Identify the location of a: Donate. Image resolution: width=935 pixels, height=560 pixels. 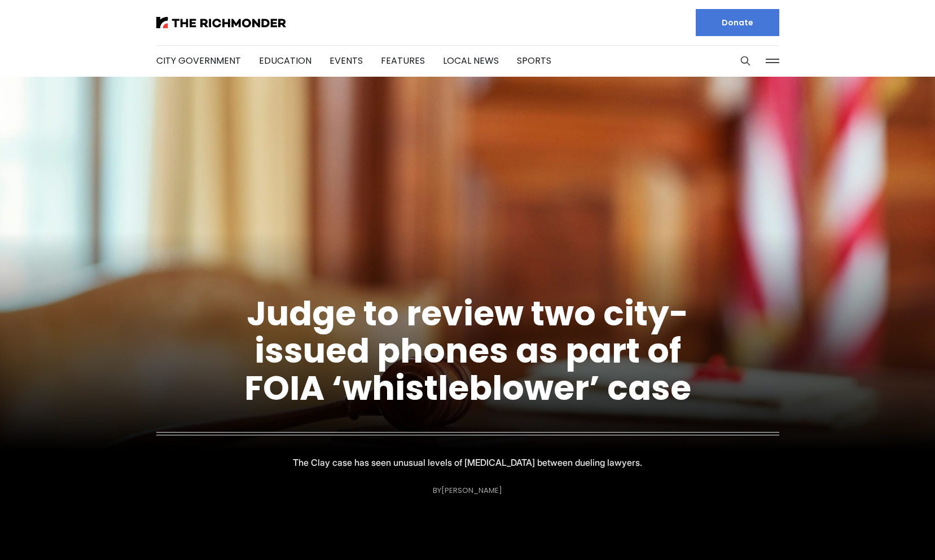
(738, 23).